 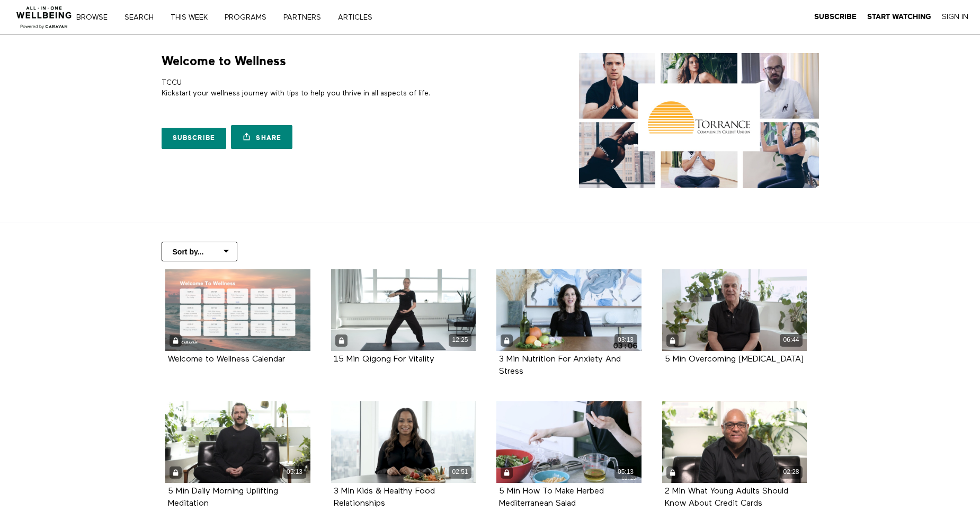 What do you see at coordinates (227, 360) in the screenshot?
I see `strong: Welcome to Wellness Calendar` at bounding box center [227, 360].